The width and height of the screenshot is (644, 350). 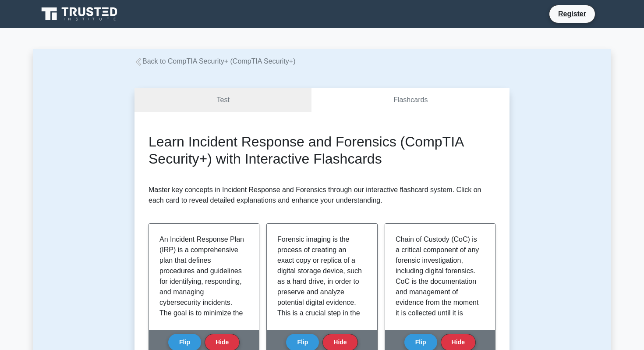 I want to click on a: Register, so click(x=572, y=14).